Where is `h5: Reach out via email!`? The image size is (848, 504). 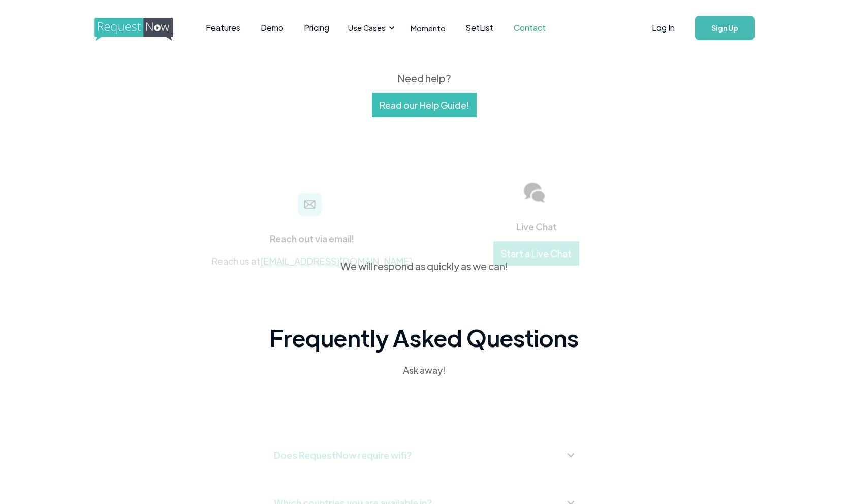 h5: Reach out via email! is located at coordinates (312, 239).